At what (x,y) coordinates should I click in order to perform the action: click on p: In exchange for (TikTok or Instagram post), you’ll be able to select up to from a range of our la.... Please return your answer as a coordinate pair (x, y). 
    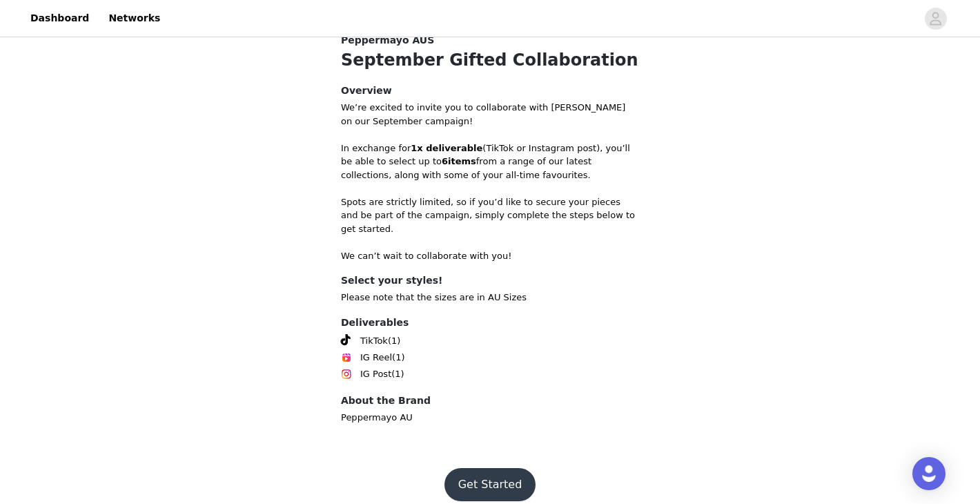
    Looking at the image, I should click on (490, 162).